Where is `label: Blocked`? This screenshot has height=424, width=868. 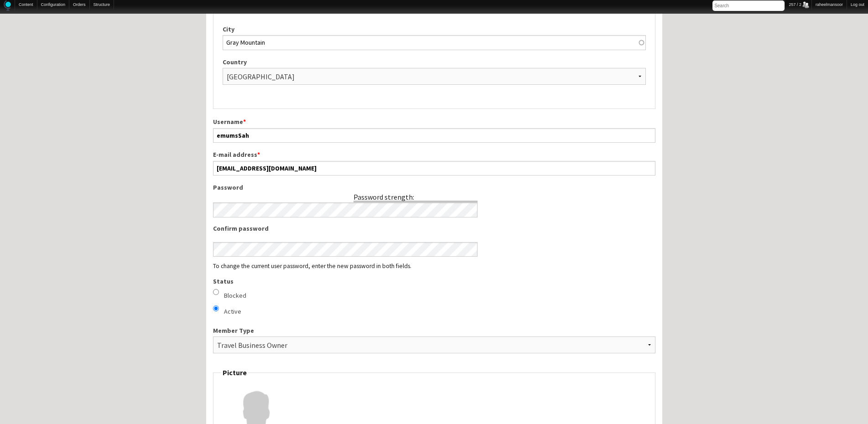
label: Blocked is located at coordinates (235, 296).